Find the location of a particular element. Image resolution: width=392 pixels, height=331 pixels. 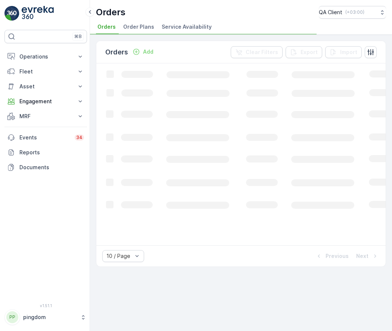

p: Operations is located at coordinates (46, 57).